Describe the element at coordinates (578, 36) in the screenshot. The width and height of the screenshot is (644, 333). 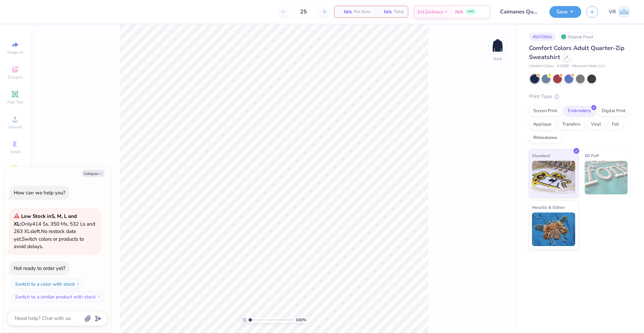
I see `div: Original Proof` at that location.